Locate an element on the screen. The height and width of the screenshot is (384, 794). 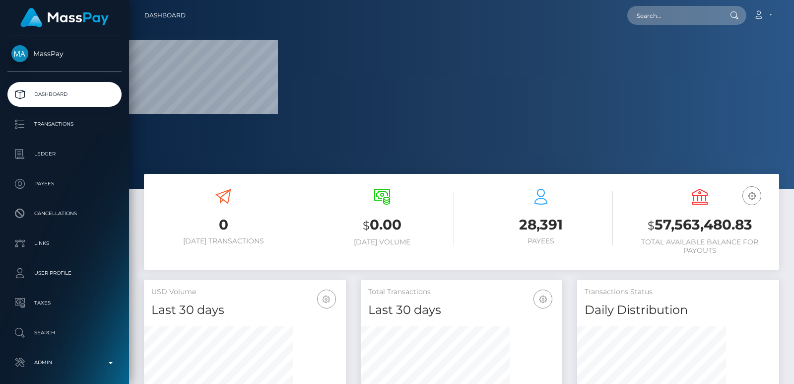
p: Transactions is located at coordinates (64, 124).